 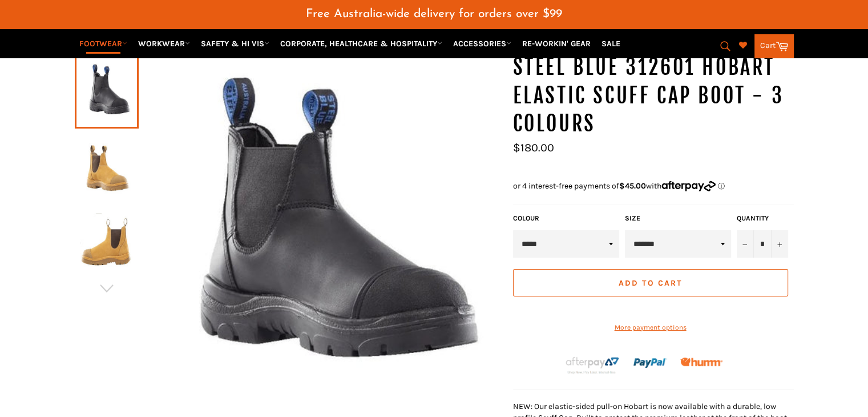 I want to click on span: Add to Cart, so click(x=651, y=283).